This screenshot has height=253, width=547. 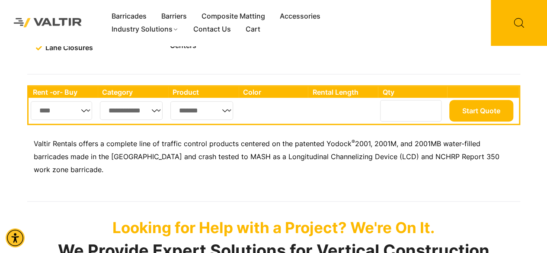 I want to click on a: Accessories, so click(x=300, y=16).